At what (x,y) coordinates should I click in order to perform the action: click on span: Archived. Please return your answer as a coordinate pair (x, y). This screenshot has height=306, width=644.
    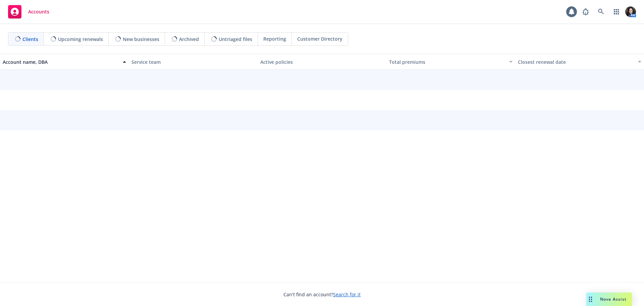
    Looking at the image, I should click on (189, 39).